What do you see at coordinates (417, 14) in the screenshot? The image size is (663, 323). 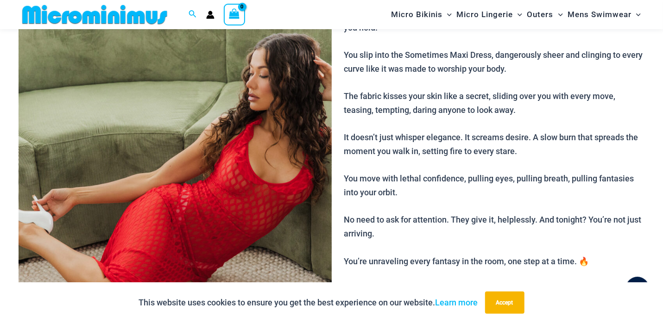 I see `span: Micro Bikinis` at bounding box center [417, 14].